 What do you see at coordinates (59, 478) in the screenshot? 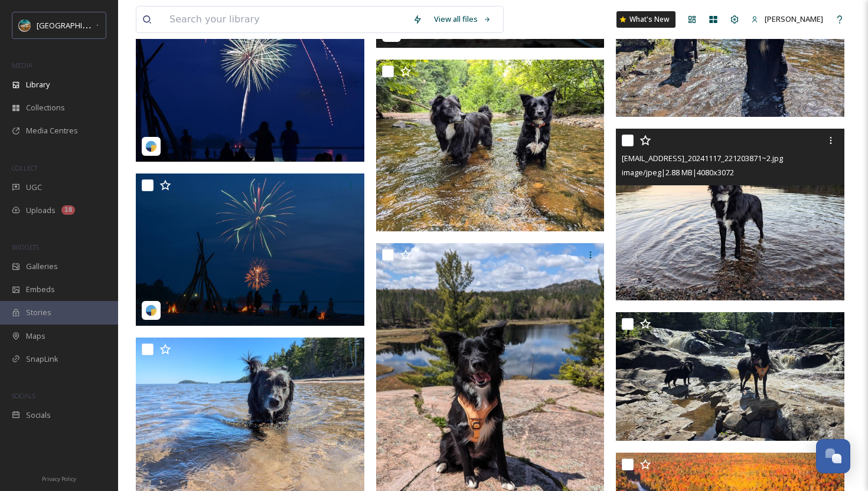
I see `a: Privacy Policy` at bounding box center [59, 478].